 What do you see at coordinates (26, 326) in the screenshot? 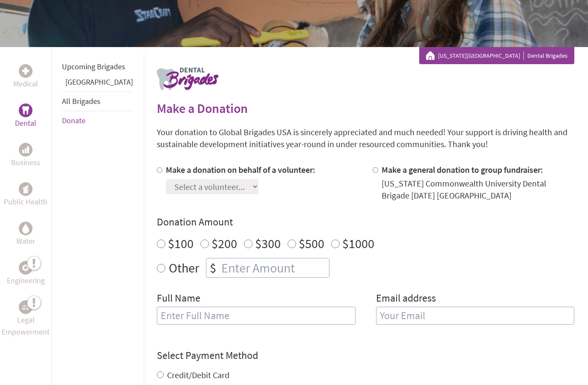
I see `p: Legal Empowerment` at bounding box center [26, 326].